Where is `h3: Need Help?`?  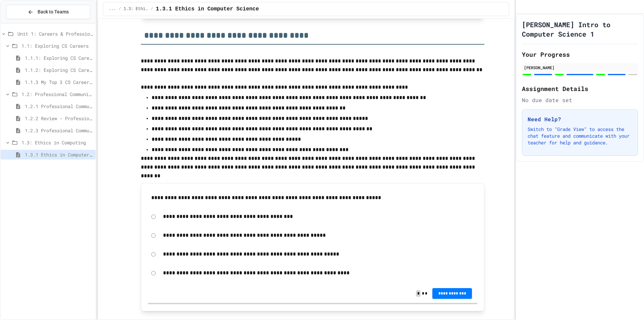 h3: Need Help? is located at coordinates (580, 119).